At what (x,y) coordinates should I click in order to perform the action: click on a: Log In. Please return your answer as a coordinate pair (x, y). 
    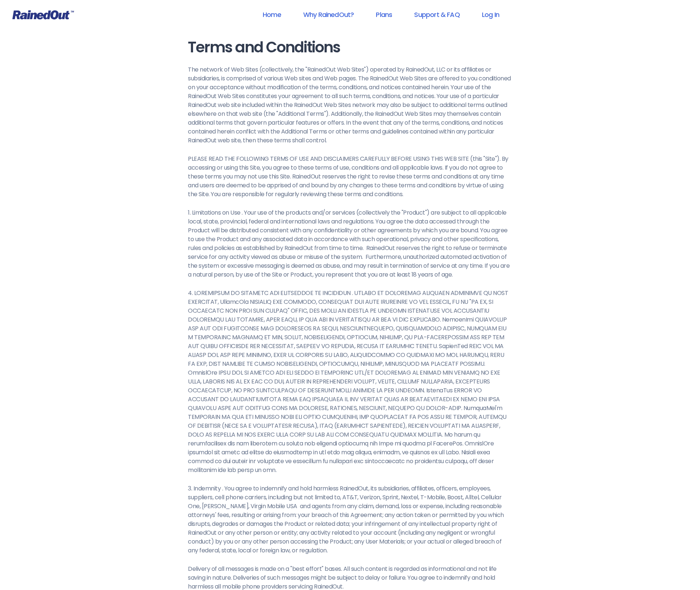
    Looking at the image, I should click on (490, 15).